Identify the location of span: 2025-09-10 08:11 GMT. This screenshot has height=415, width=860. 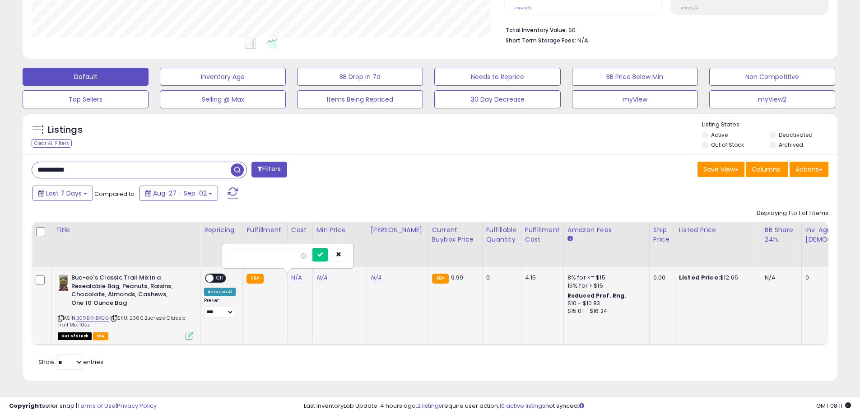
(833, 405).